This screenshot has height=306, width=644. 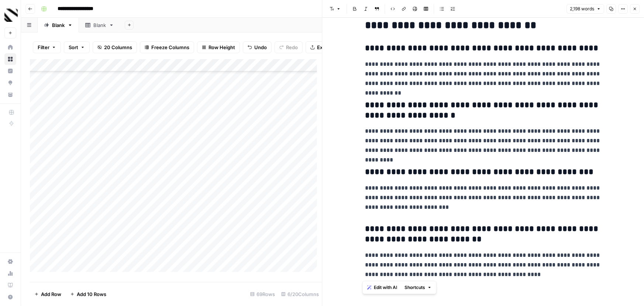 I want to click on span: Freeze Columns, so click(x=170, y=47).